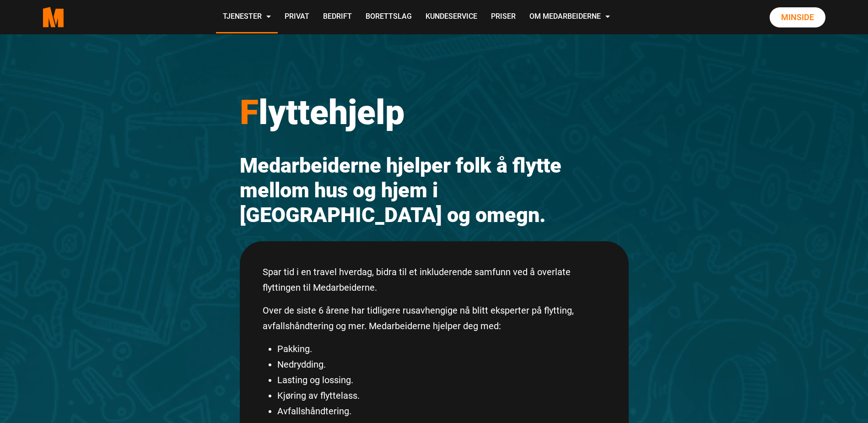  What do you see at coordinates (442, 349) in the screenshot?
I see `li: Pakking.` at bounding box center [442, 349].